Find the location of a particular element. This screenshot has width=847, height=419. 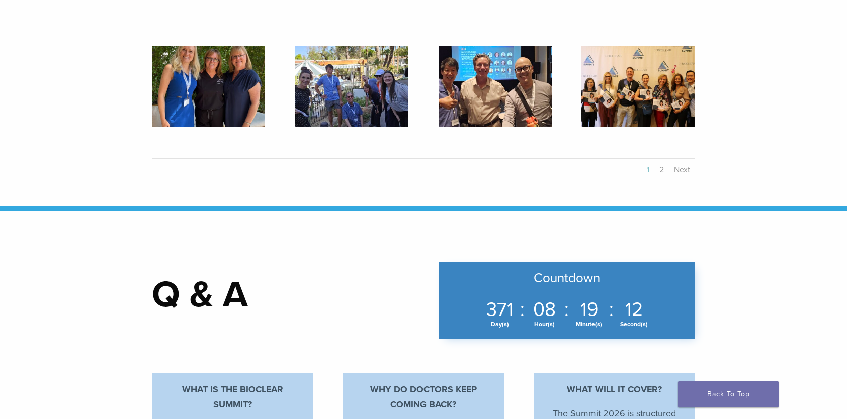

a: Next is located at coordinates (682, 173).